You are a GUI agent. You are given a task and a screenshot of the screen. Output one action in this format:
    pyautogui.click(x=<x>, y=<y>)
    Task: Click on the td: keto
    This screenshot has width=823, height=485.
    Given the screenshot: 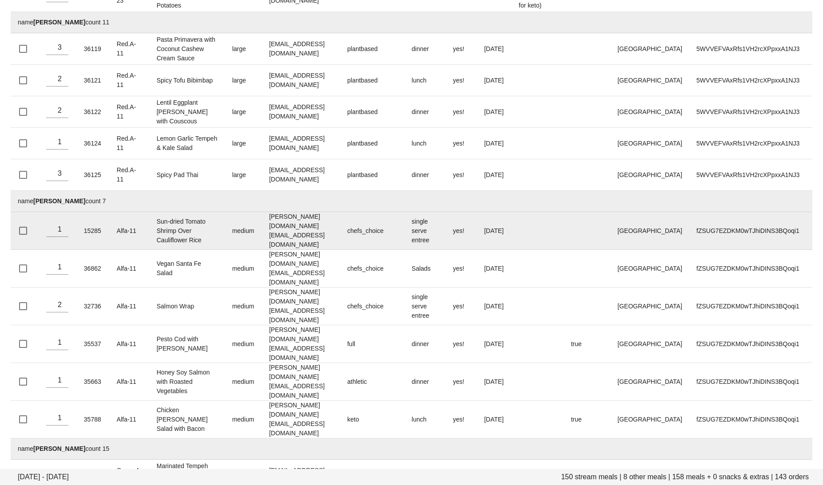 What is the action you would take?
    pyautogui.click(x=372, y=419)
    